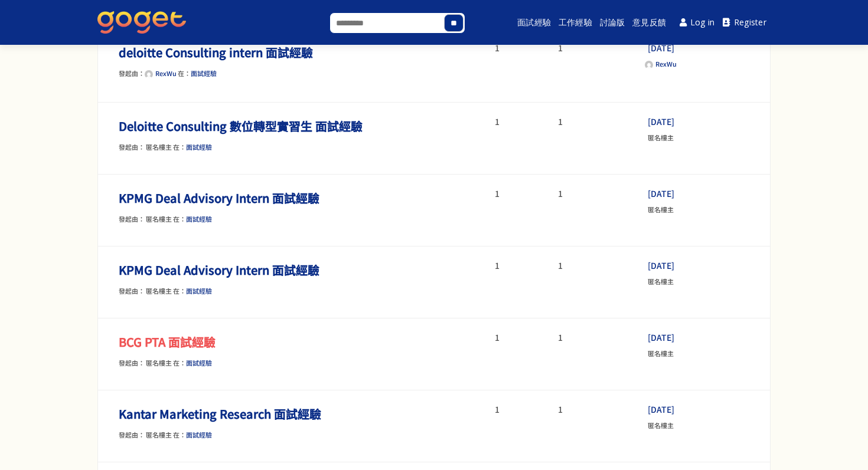 This screenshot has height=470, width=868. I want to click on a: 討論版, so click(612, 23).